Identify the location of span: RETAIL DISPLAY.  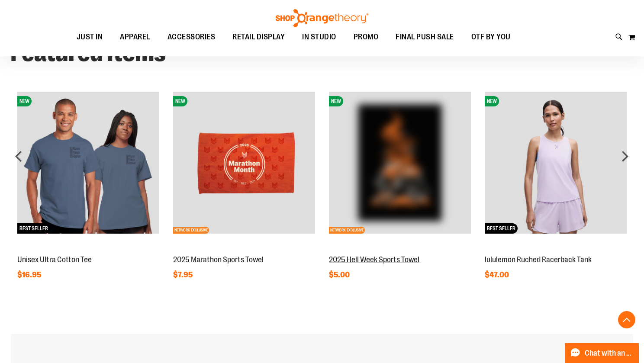
(258, 37).